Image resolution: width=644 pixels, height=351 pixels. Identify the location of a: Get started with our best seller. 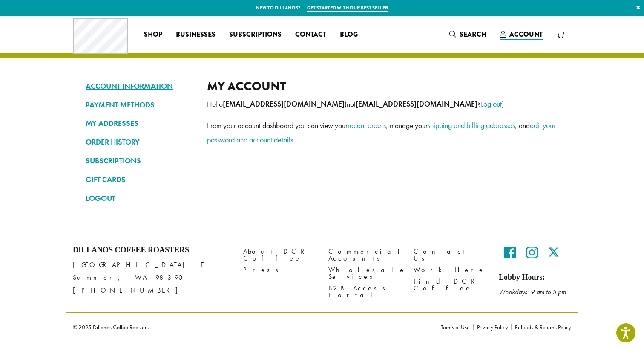
(347, 7).